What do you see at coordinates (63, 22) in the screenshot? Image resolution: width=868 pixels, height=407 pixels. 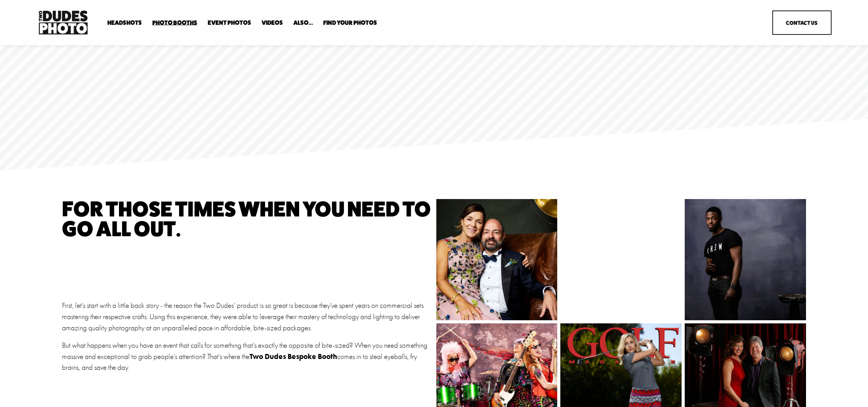 I see `img: Two Dudes Photo | Headshots, Portraits &amp; Photo Booths` at bounding box center [63, 22].